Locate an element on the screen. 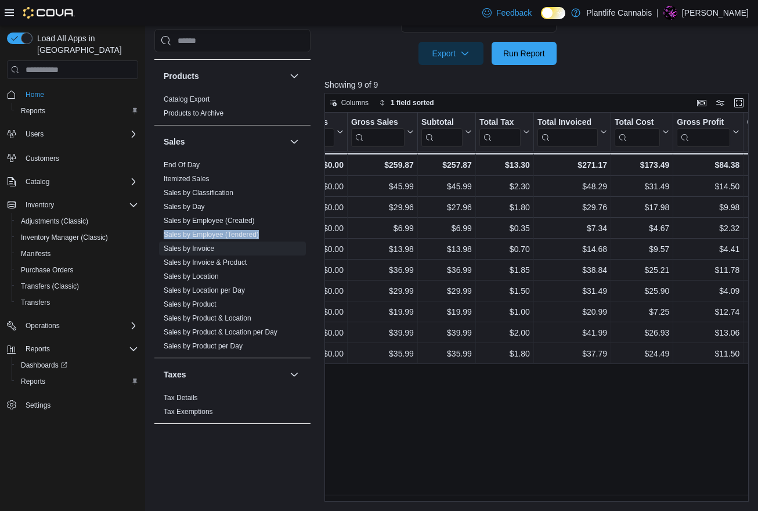 Image resolution: width=758 pixels, height=511 pixels. button: 1 field sorted is located at coordinates (406, 103).